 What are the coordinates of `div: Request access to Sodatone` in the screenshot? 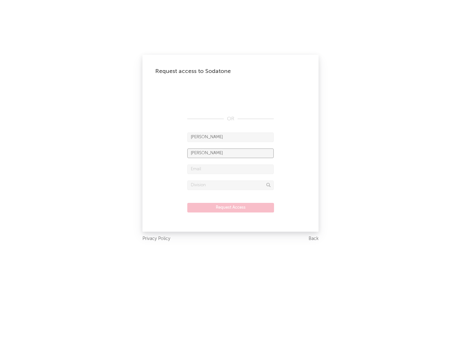 It's located at (231, 71).